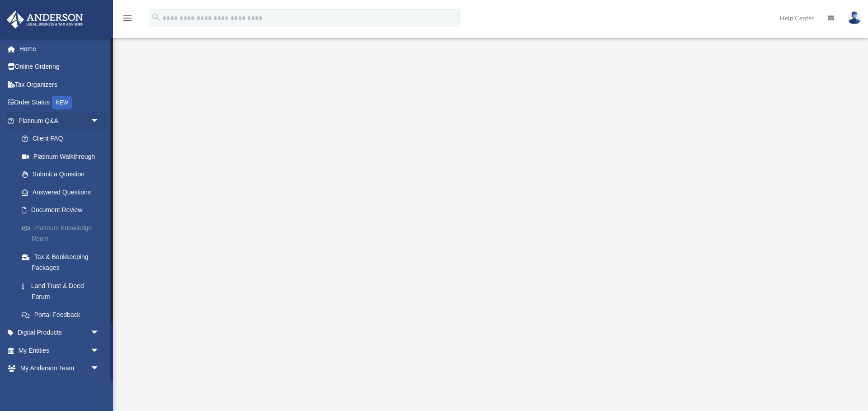 The height and width of the screenshot is (411, 868). I want to click on a: Document Review, so click(63, 210).